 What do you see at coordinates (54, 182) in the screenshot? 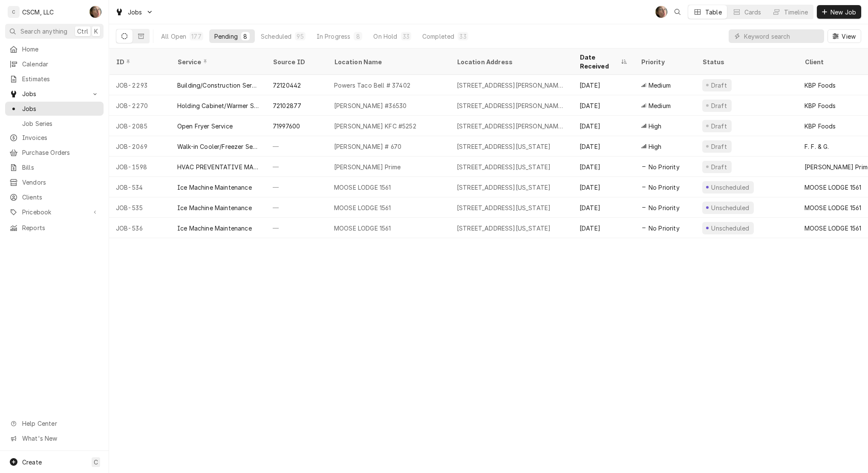
I see `a: Vendors` at bounding box center [54, 182].